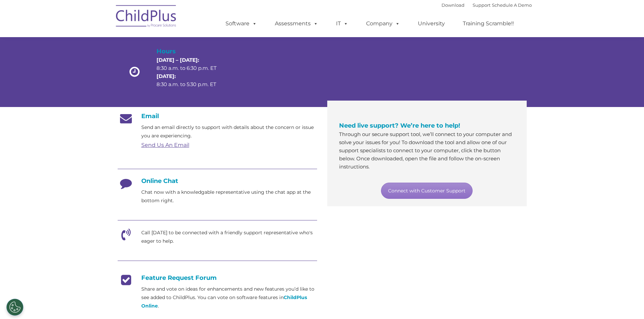 Image resolution: width=644 pixels, height=319 pixels. What do you see at coordinates (427, 191) in the screenshot?
I see `a: Connect with Customer Support` at bounding box center [427, 191].